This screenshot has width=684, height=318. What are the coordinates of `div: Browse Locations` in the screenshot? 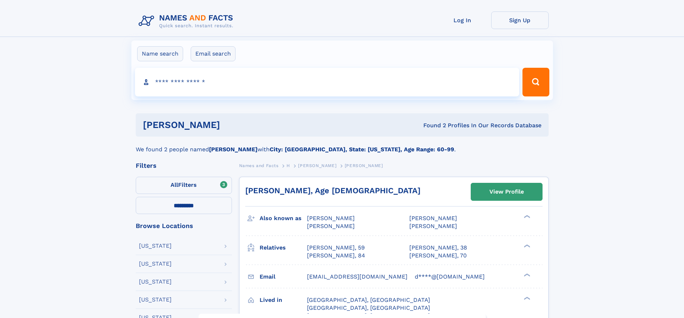 It's located at (184, 226).